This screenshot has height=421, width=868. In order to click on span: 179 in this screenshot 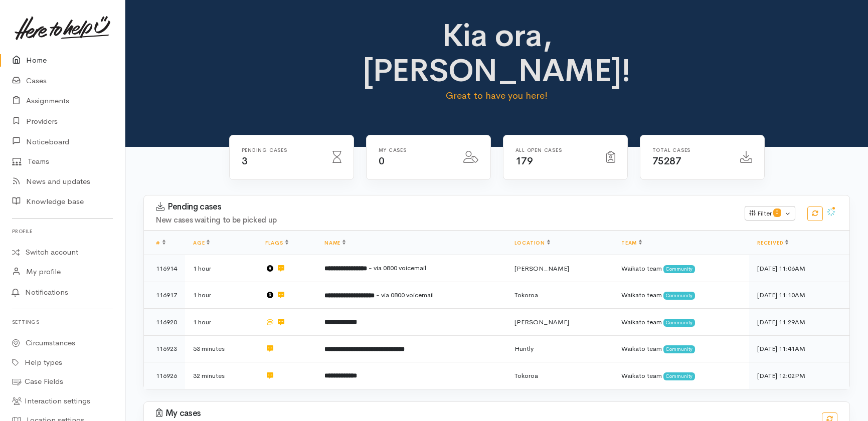, I will do `click(524, 161)`.